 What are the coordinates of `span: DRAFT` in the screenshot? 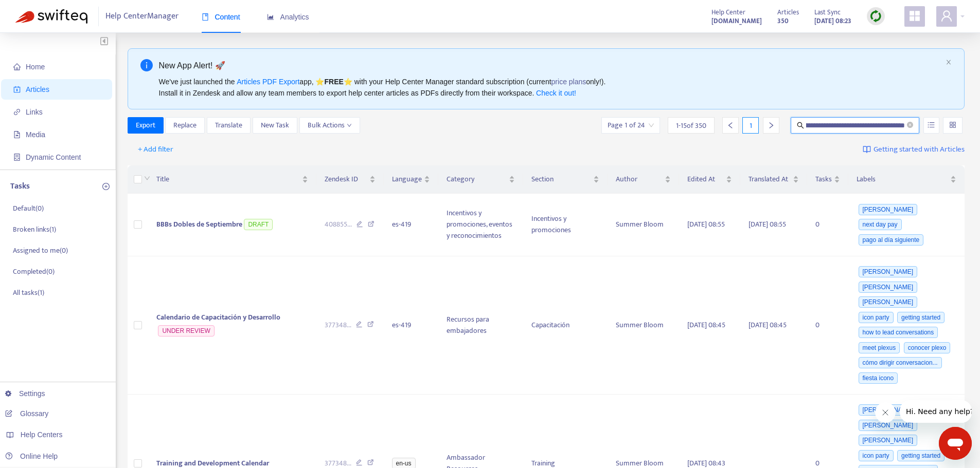 It's located at (259, 225).